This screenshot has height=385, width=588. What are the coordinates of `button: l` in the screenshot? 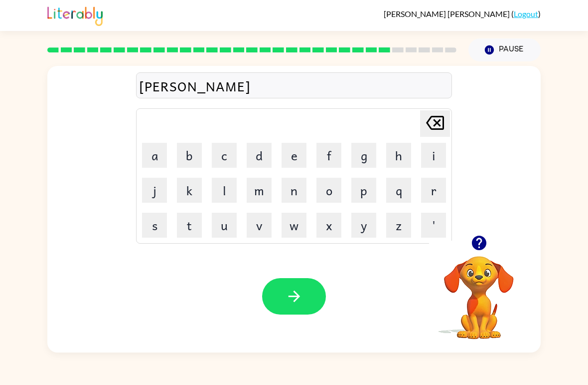 It's located at (225, 190).